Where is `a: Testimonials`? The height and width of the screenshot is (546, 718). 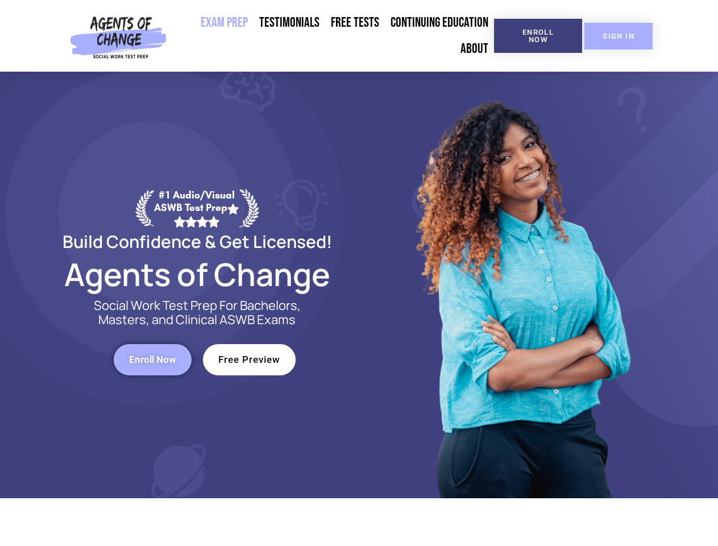 a: Testimonials is located at coordinates (290, 23).